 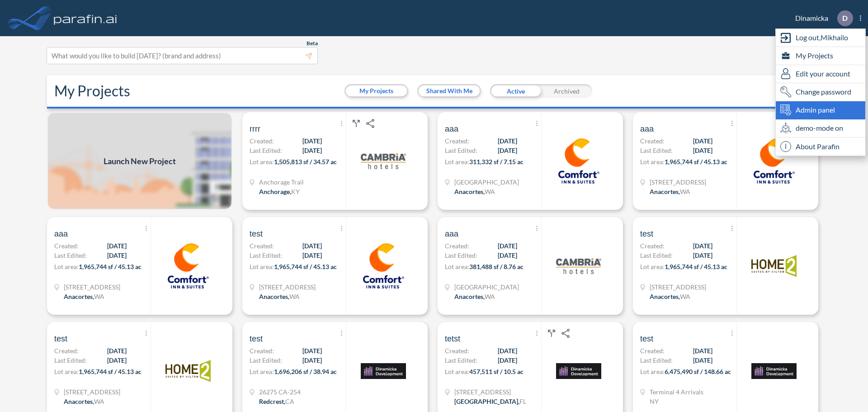 What do you see at coordinates (140, 161) in the screenshot?
I see `span: Launch New Project` at bounding box center [140, 161].